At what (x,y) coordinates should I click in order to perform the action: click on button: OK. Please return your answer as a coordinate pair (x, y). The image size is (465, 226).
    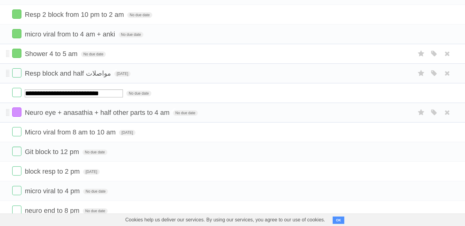
    Looking at the image, I should click on (339, 220).